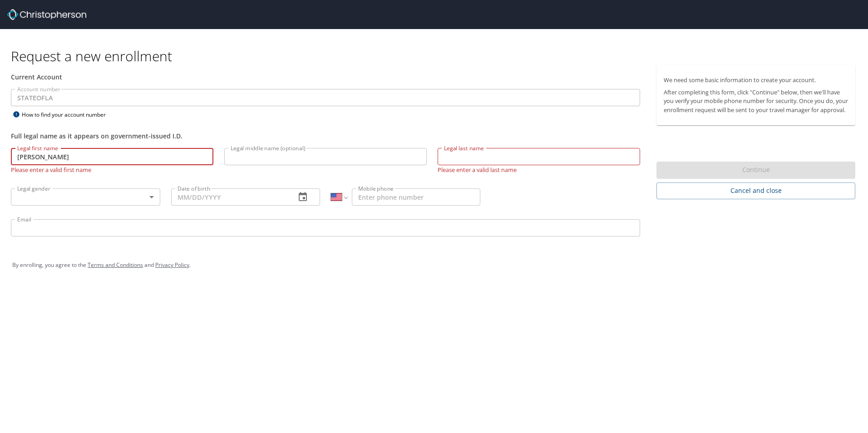 The image size is (868, 433). I want to click on p: Please enter a valid first name, so click(112, 169).